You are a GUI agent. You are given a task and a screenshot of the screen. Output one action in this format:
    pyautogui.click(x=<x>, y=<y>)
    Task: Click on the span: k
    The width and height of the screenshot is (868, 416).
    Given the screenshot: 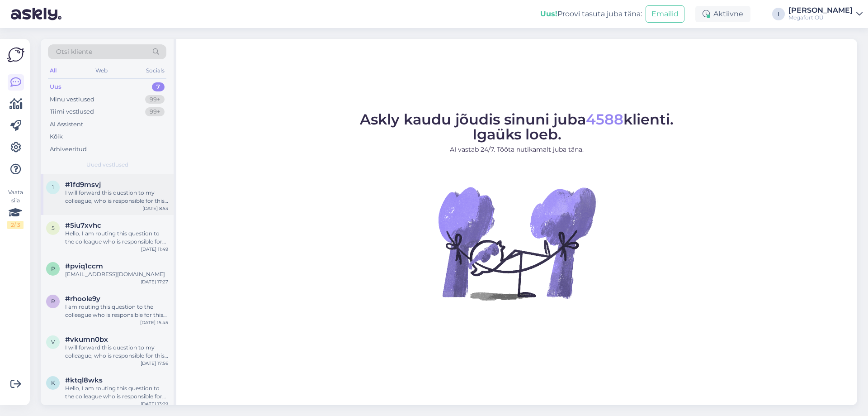 What is the action you would take?
    pyautogui.click(x=53, y=382)
    